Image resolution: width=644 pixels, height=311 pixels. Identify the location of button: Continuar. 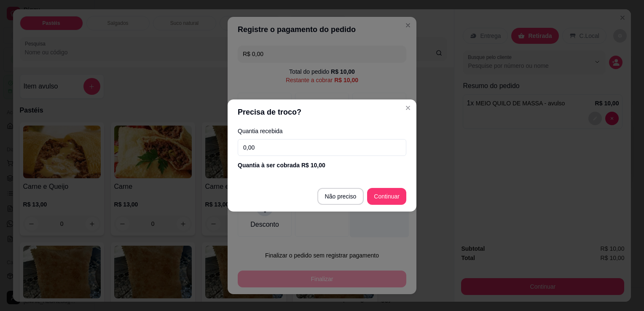
(386, 196).